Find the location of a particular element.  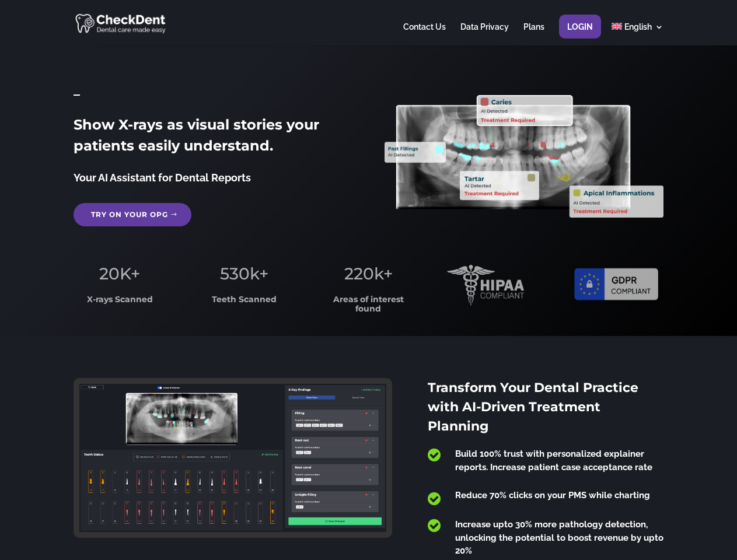

span: 530k+ is located at coordinates (244, 274).